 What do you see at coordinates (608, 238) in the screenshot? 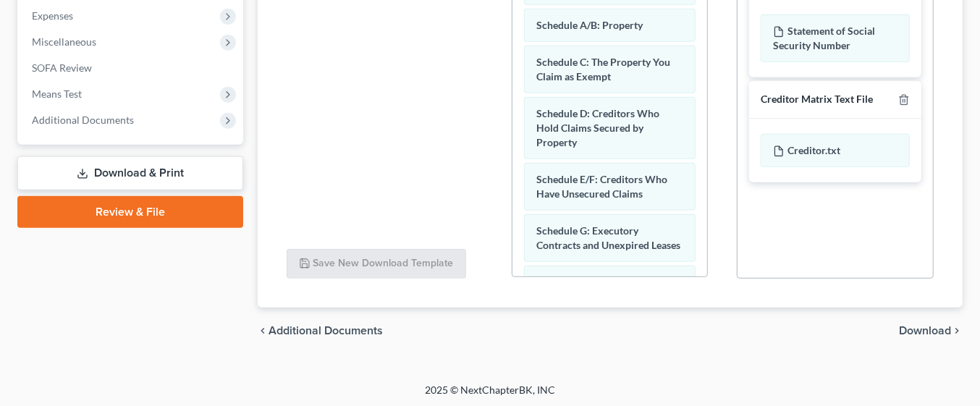
I see `span: Schedule G: Executory Contracts and Unexpired Leases` at bounding box center [608, 238].